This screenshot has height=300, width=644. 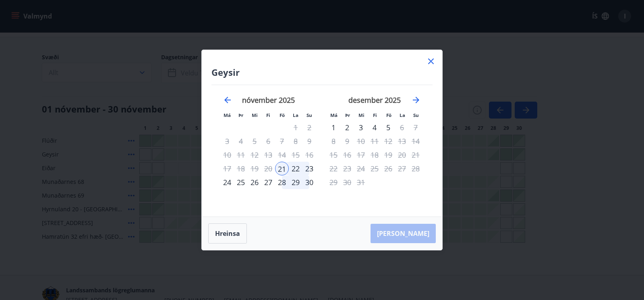 What do you see at coordinates (269, 183) in the screenshot?
I see `td: Choose fimmtudagur, 27. nóvember 2025 as your check-out date. It’s available.` at bounding box center [269, 183].